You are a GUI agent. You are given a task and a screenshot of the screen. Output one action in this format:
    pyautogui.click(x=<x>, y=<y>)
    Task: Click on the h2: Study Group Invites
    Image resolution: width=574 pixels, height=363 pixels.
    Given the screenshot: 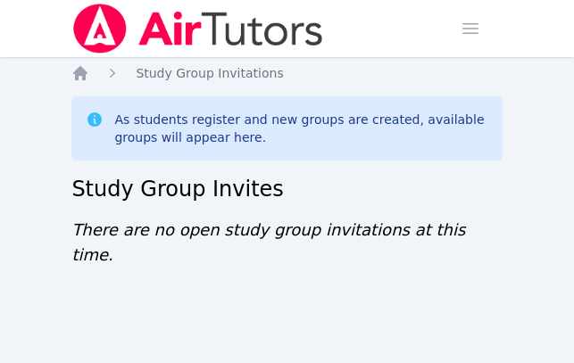 What is the action you would take?
    pyautogui.click(x=286, y=189)
    